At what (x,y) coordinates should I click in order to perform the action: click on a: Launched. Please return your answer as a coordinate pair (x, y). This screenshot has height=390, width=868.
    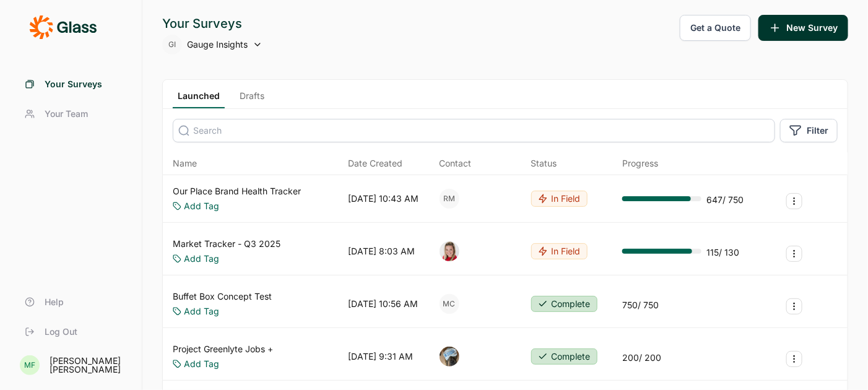
    Looking at the image, I should click on (198, 99).